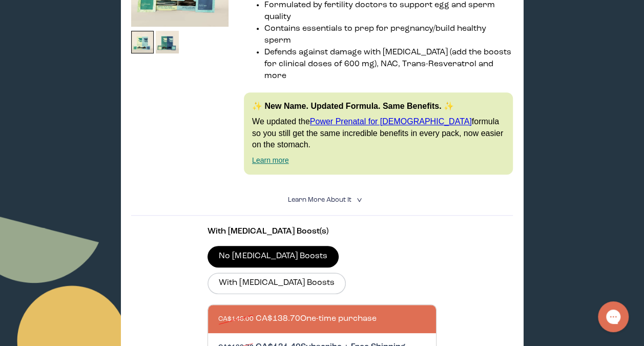 Image resolution: width=644 pixels, height=346 pixels. What do you see at coordinates (270, 160) in the screenshot?
I see `a: Learn more` at bounding box center [270, 160].